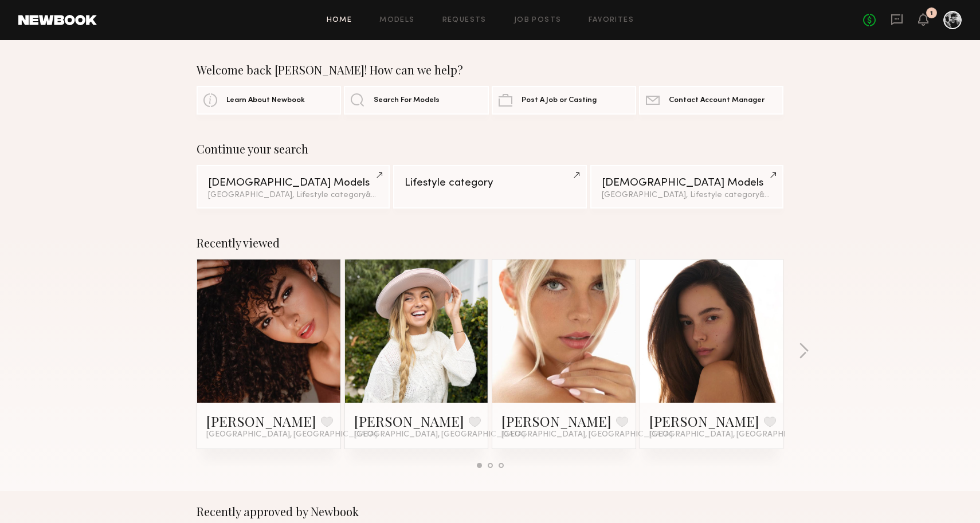 This screenshot has height=523, width=980. Describe the element at coordinates (490, 182) in the screenshot. I see `div: Lifestyle category` at that location.